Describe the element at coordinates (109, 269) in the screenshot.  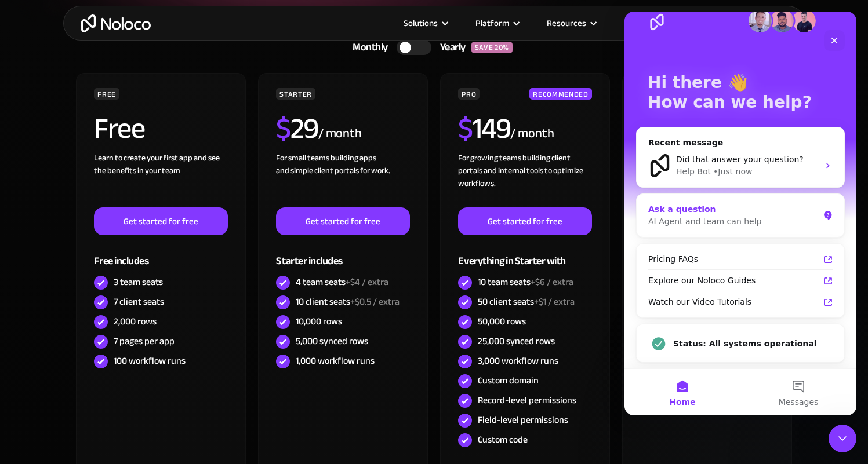
I see `div: Explore our Noloco Guides` at that location.